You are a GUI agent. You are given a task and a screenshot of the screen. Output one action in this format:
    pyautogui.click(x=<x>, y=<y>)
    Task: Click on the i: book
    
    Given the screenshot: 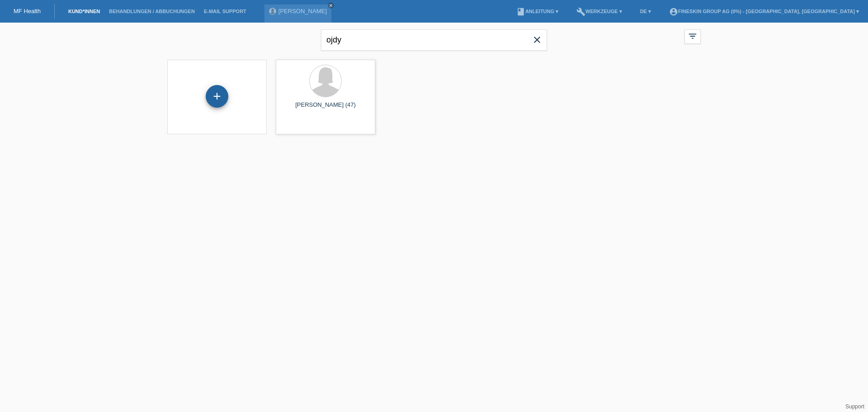 What is the action you would take?
    pyautogui.click(x=521, y=12)
    